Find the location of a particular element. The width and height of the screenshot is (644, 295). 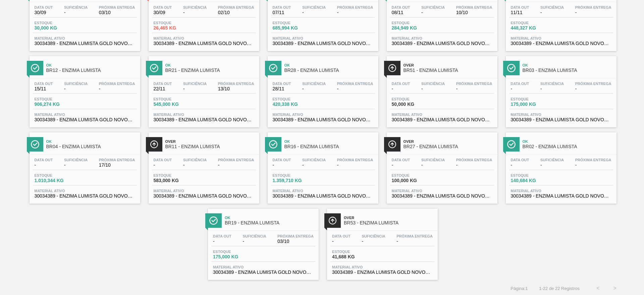

span: 100,000 KG is located at coordinates (415, 181).